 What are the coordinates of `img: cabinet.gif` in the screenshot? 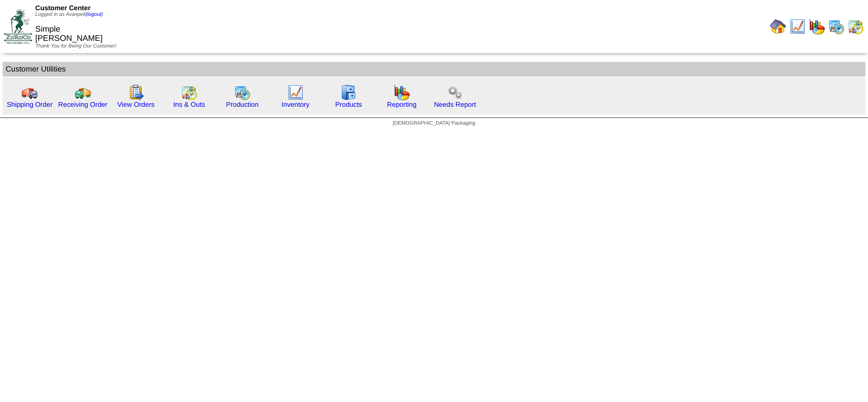 It's located at (348, 92).